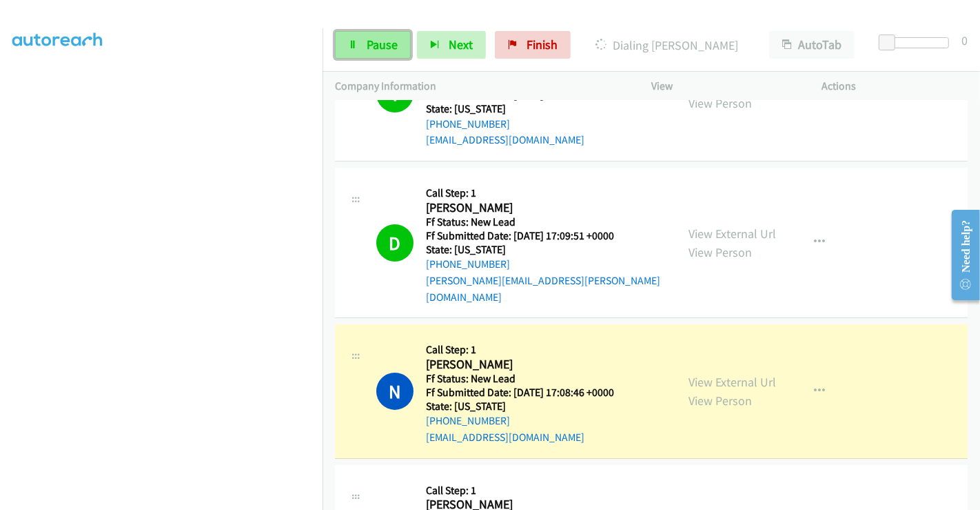 The width and height of the screenshot is (980, 510). I want to click on a: Finish, so click(533, 45).